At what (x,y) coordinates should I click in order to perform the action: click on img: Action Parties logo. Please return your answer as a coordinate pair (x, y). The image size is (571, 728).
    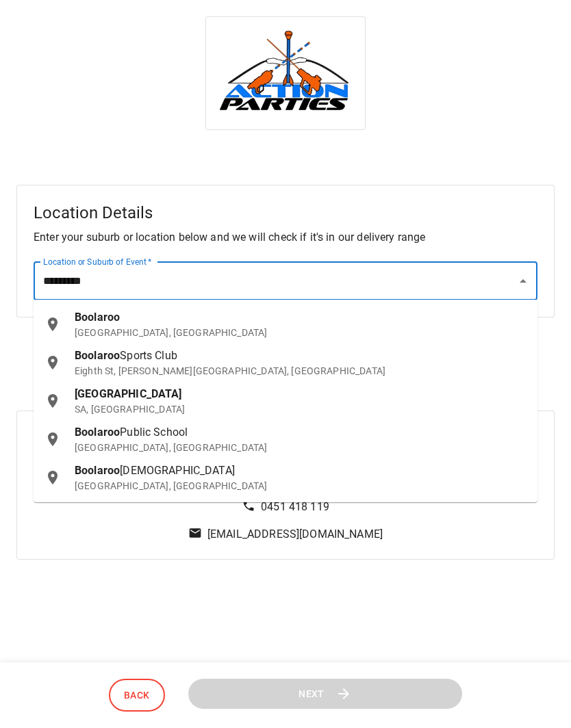
    Looking at the image, I should click on (286, 71).